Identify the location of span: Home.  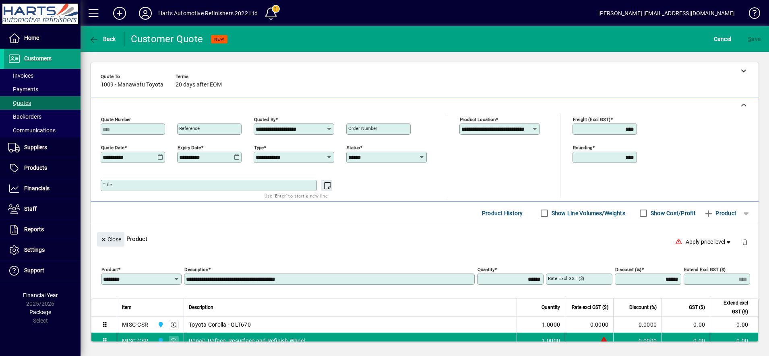
(31, 38).